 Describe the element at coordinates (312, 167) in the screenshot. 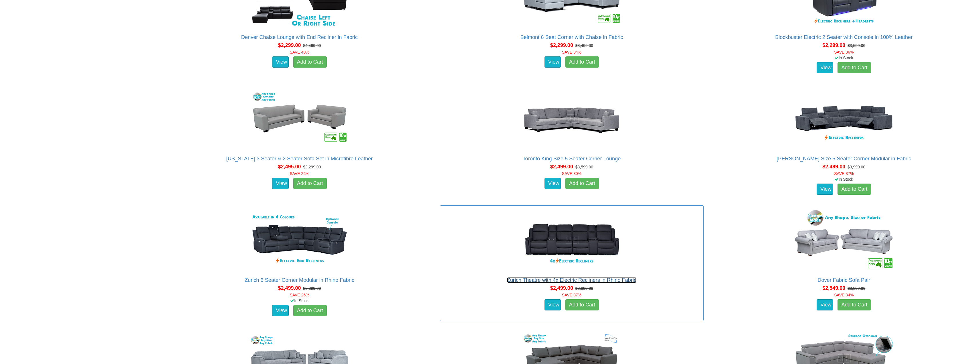

I see `del: $3,299.00` at that location.